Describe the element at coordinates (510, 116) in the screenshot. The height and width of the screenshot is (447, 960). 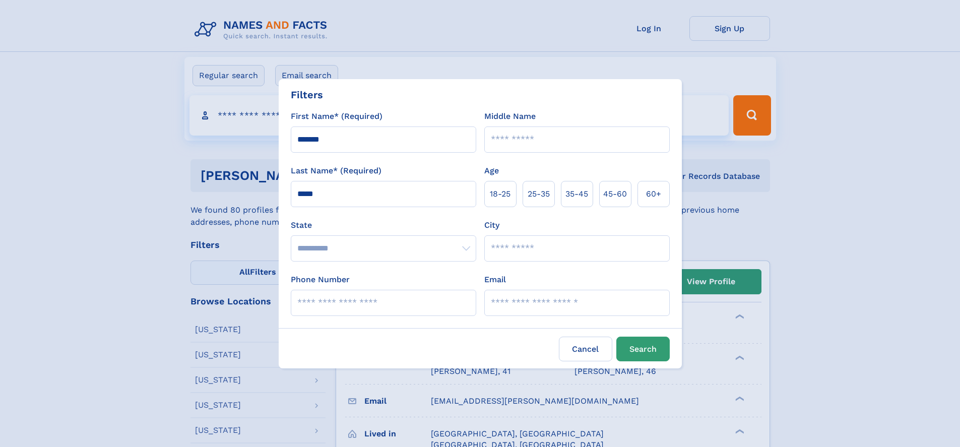
I see `label: Middle Name` at that location.